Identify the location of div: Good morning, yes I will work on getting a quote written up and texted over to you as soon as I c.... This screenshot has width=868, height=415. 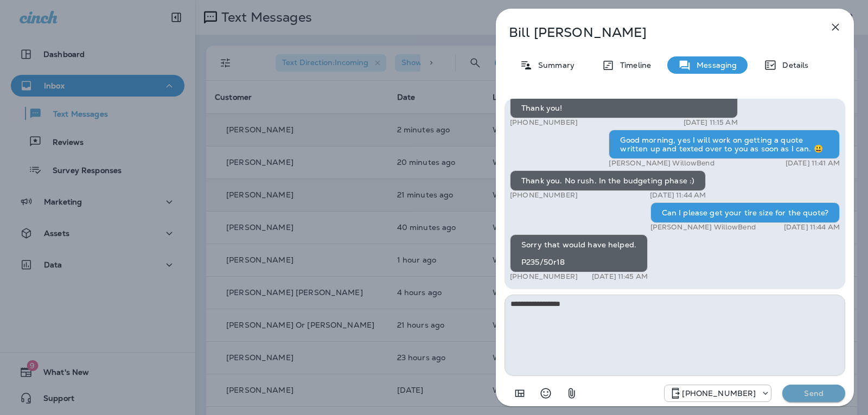
(725, 144).